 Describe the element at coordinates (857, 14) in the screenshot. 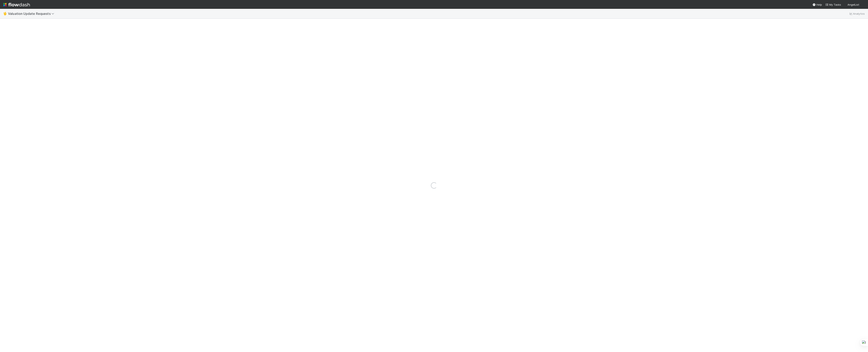

I see `a: Analytics` at that location.